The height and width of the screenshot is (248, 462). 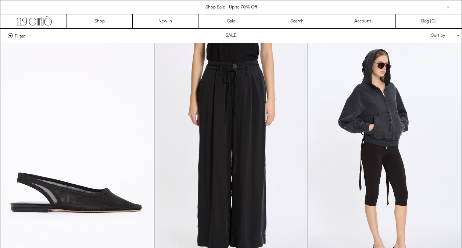 I want to click on span: Shop Sale - Up to 70% Off, so click(x=231, y=7).